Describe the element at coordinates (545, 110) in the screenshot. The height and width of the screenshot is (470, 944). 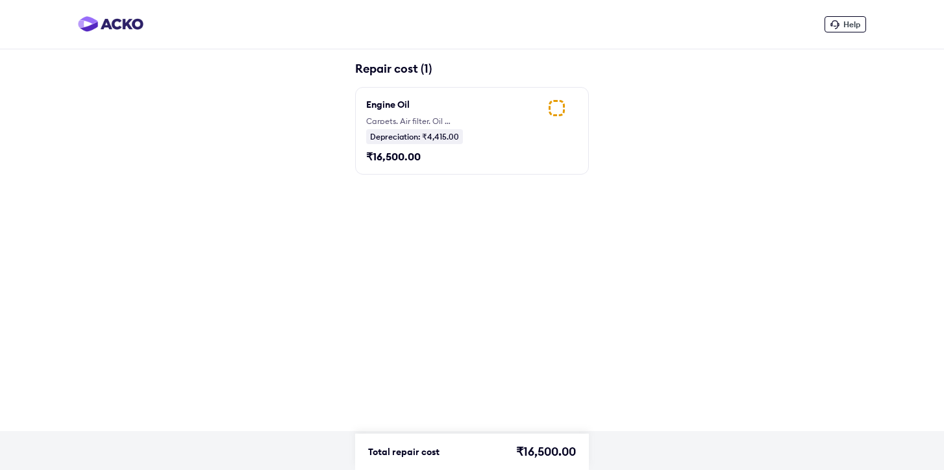
I see `img: image` at that location.